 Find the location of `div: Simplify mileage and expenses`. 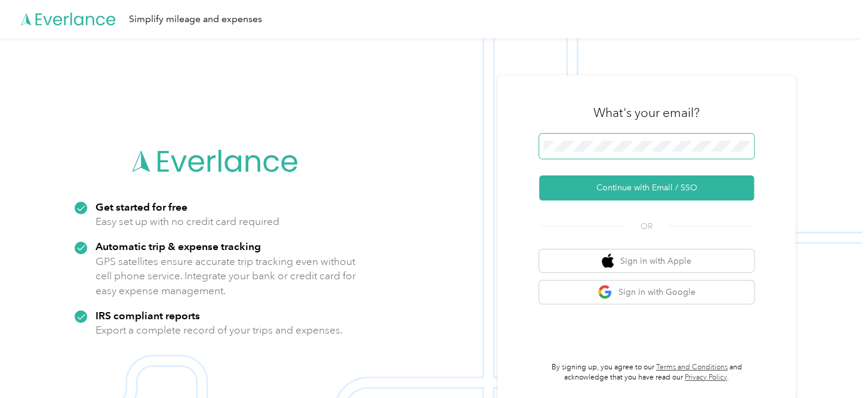

div: Simplify mileage and expenses is located at coordinates (195, 19).